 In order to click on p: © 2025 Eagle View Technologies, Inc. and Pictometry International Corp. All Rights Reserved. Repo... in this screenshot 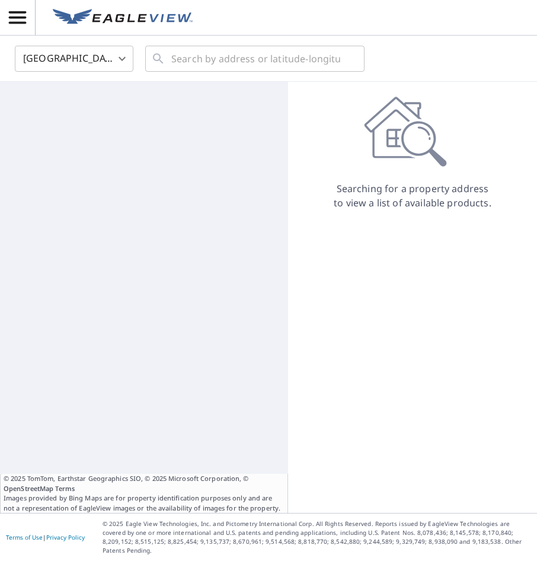, I will do `click(317, 537)`.